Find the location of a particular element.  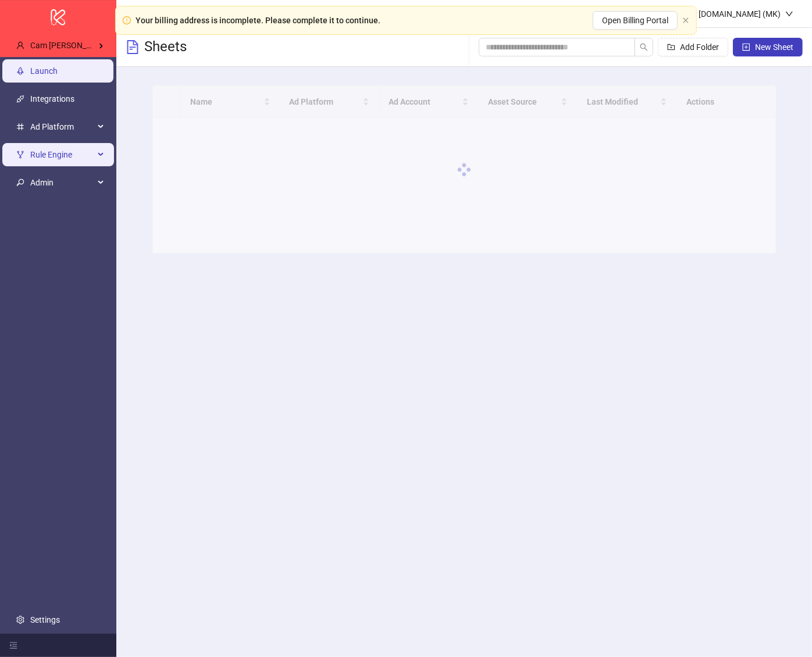

span: number is located at coordinates (21, 127).